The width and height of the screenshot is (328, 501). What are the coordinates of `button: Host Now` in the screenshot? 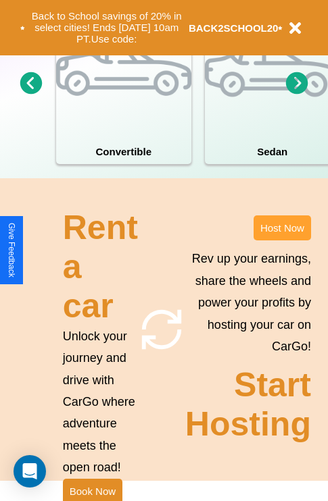 It's located at (282, 228).